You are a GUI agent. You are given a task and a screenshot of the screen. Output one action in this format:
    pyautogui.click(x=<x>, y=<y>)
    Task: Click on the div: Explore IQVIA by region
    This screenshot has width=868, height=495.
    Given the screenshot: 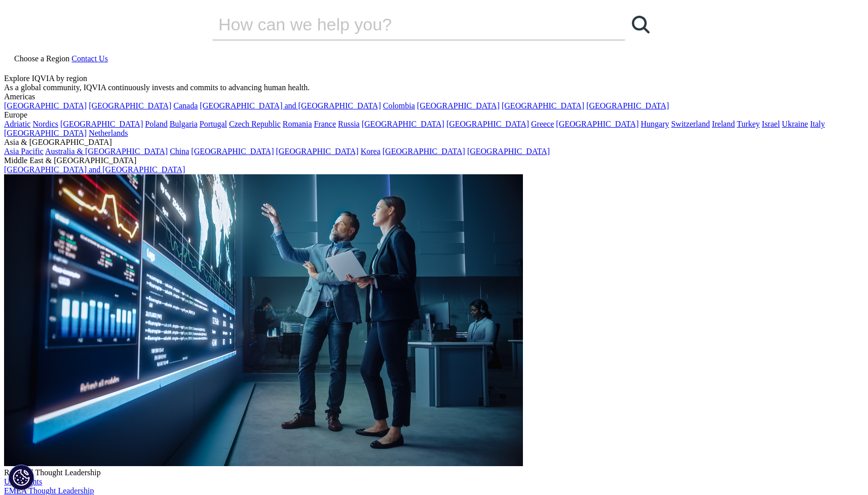 What is the action you would take?
    pyautogui.click(x=434, y=79)
    